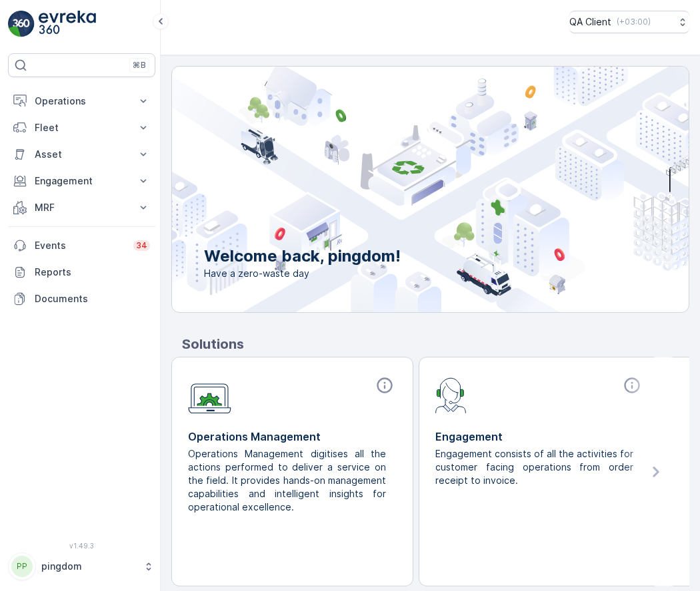 This screenshot has height=591, width=700. What do you see at coordinates (81, 567) in the screenshot?
I see `button: PPpingdom` at bounding box center [81, 567].